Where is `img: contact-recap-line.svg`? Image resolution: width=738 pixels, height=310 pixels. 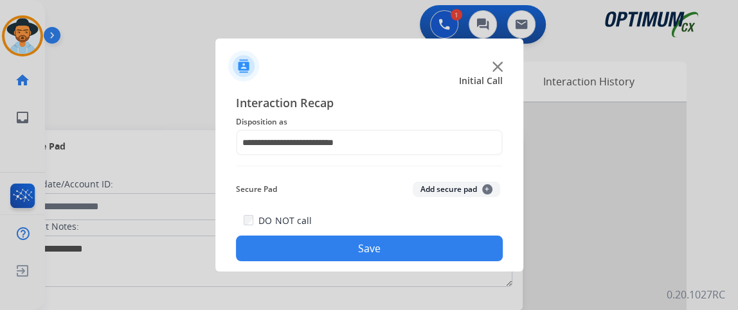 img: contact-recap-line.svg is located at coordinates (369, 166).